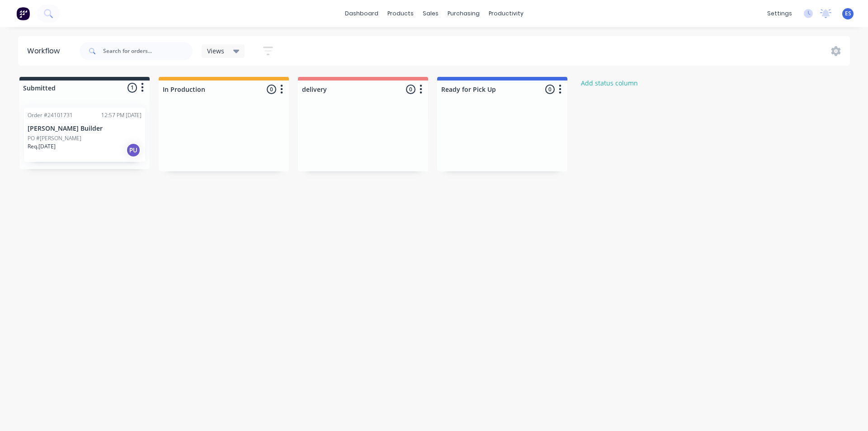 This screenshot has width=868, height=431. What do you see at coordinates (780, 14) in the screenshot?
I see `div: settings` at bounding box center [780, 14].